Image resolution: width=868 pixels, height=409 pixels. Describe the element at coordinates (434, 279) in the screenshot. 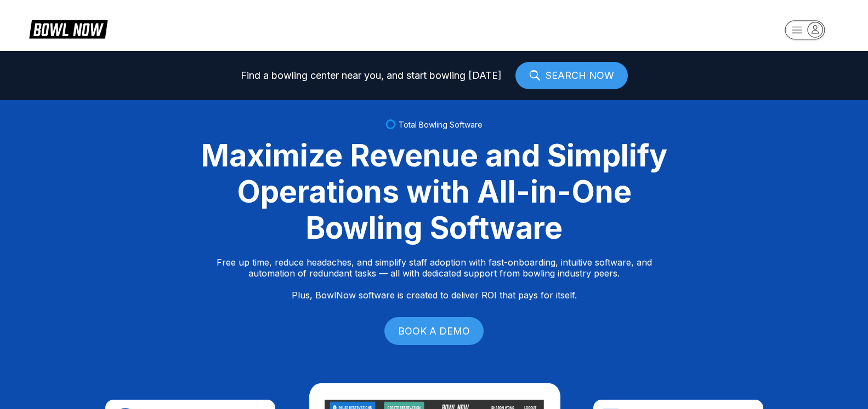

I see `p: Free up time, reduce headaches, and simplify staff adoption with fast-onboarding, intuitive softw...` at that location.